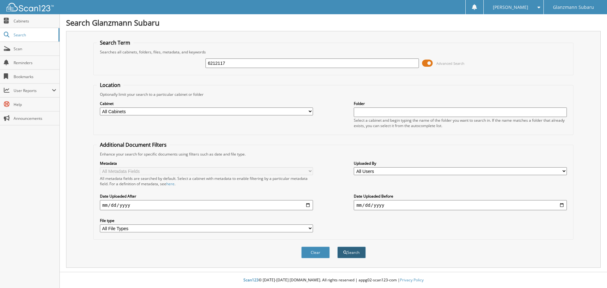 This screenshot has height=288, width=607. I want to click on span: Scan123, so click(251, 280).